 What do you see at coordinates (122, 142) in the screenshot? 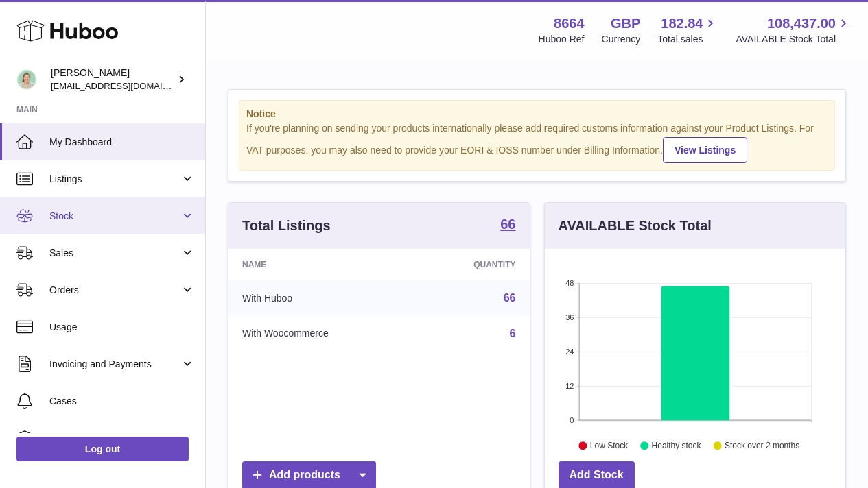
I see `span: My Dashboard` at bounding box center [122, 142].